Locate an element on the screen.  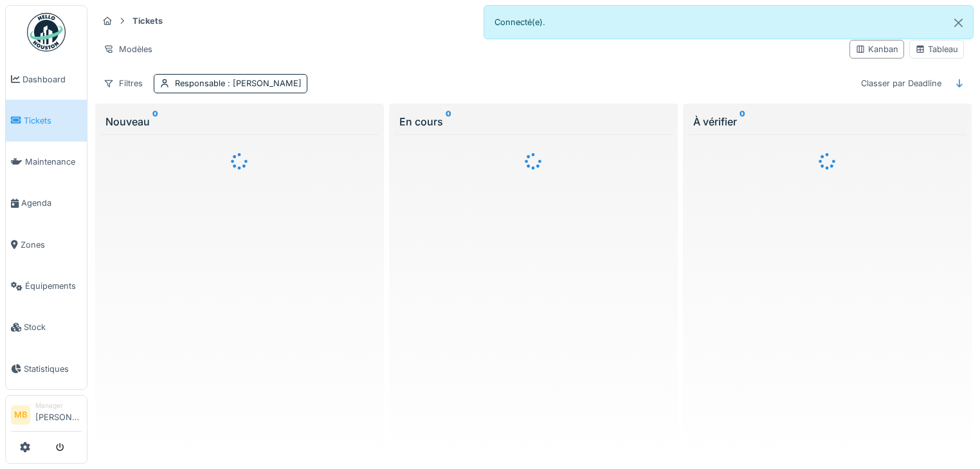
div: Filtres is located at coordinates (123, 83).